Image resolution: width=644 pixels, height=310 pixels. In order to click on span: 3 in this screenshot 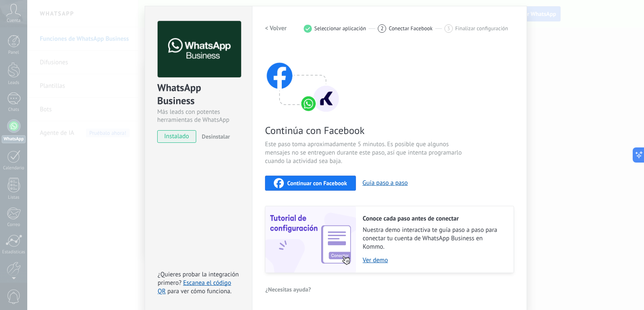, I will do `click(448, 28)`.